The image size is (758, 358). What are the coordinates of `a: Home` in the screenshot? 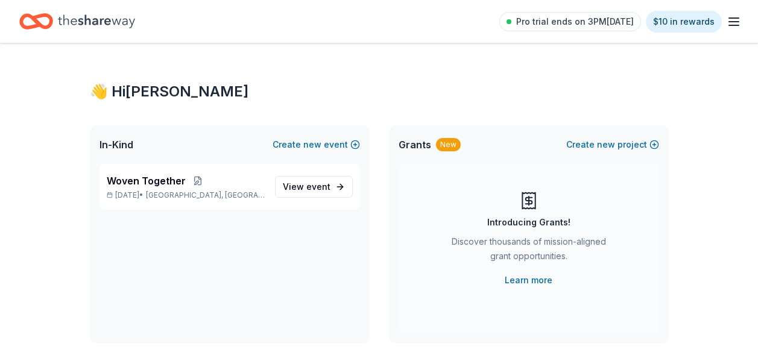 It's located at (77, 21).